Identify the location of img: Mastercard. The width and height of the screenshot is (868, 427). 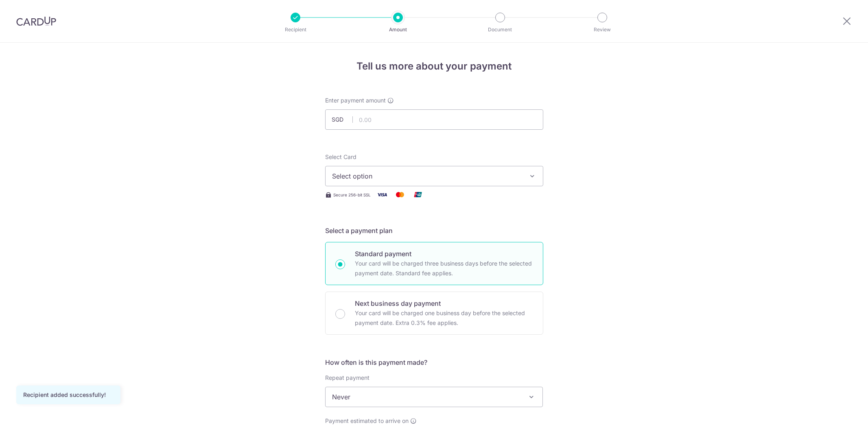
(400, 194).